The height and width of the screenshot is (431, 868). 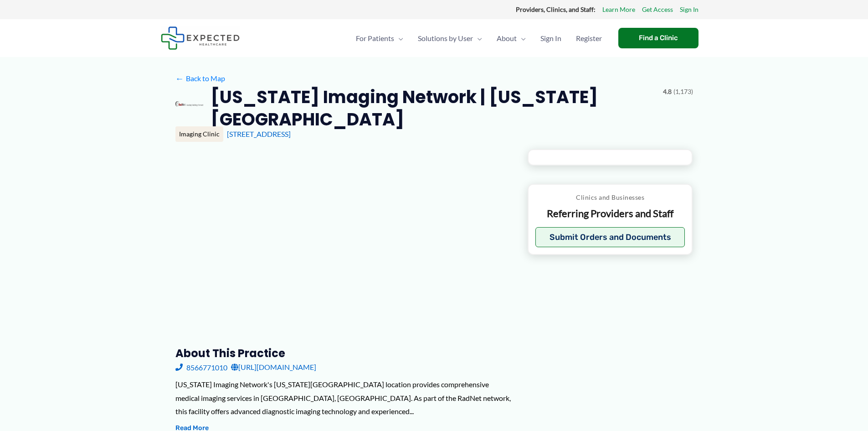 I want to click on button: Submit Orders and Documents, so click(x=610, y=237).